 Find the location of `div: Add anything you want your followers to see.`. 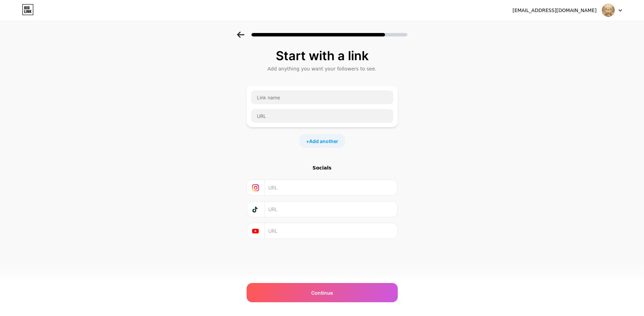

div: Add anything you want your followers to see. is located at coordinates (322, 69).